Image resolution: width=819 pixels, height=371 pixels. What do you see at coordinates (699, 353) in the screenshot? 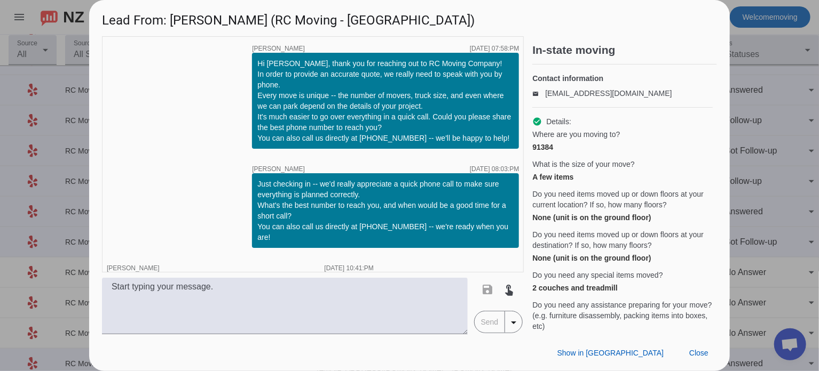
I see `span: Close` at bounding box center [699, 353].